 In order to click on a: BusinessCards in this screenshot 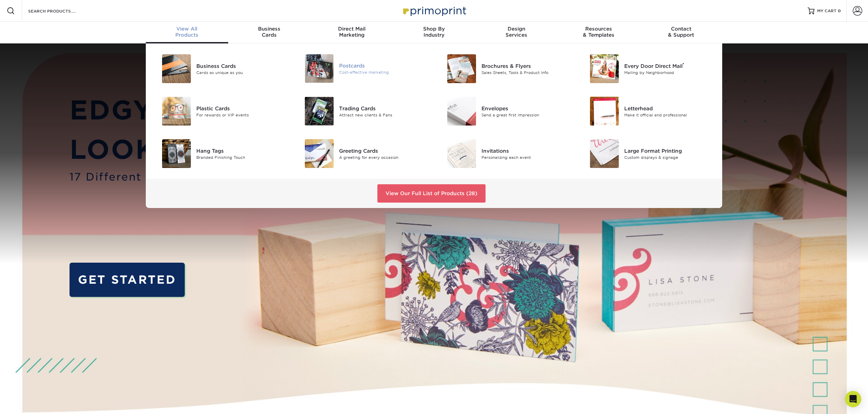, I will do `click(270, 33)`.